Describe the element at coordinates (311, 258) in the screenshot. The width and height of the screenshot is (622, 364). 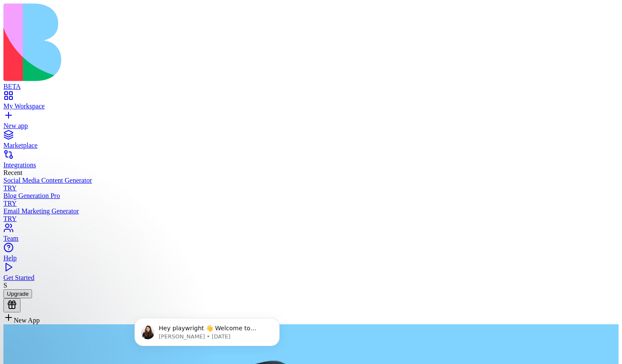
I see `div: Help` at that location.